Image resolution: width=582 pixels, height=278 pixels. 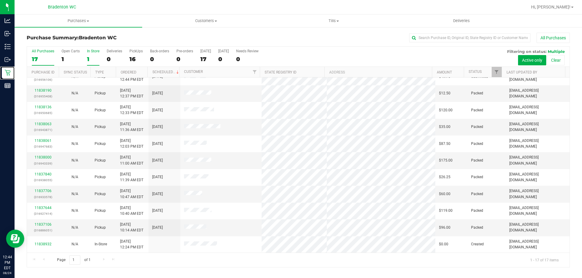 What do you see at coordinates (93, 51) in the screenshot?
I see `div: In Store` at bounding box center [93, 51].